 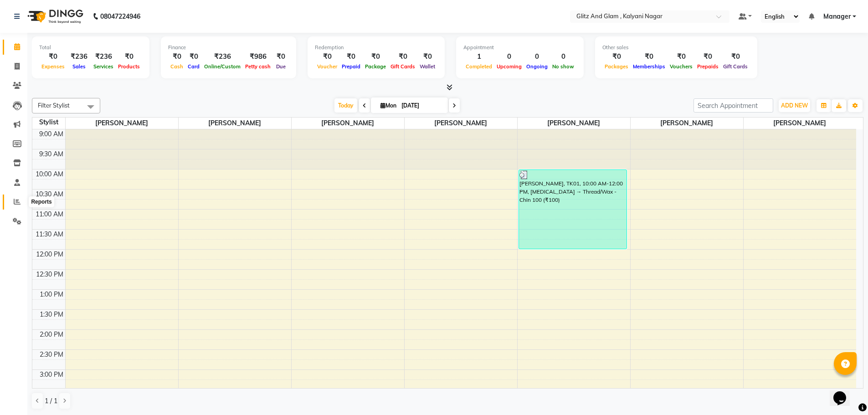 I want to click on div: 1:00 PM, so click(x=51, y=295).